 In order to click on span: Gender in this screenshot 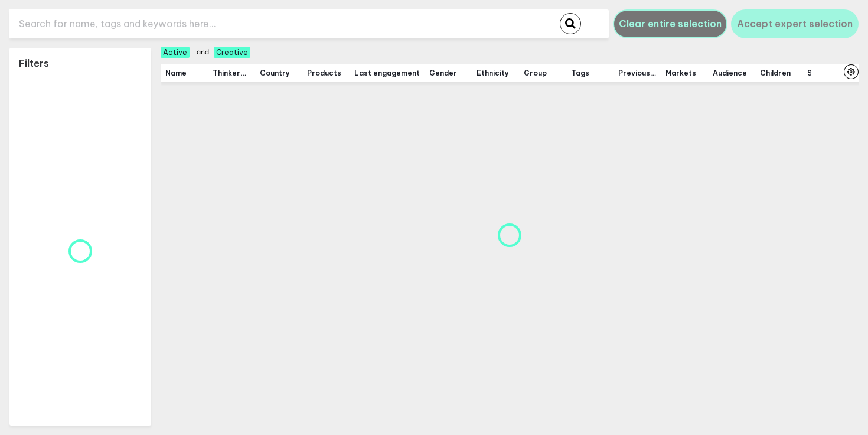, I will do `click(448, 73)`.